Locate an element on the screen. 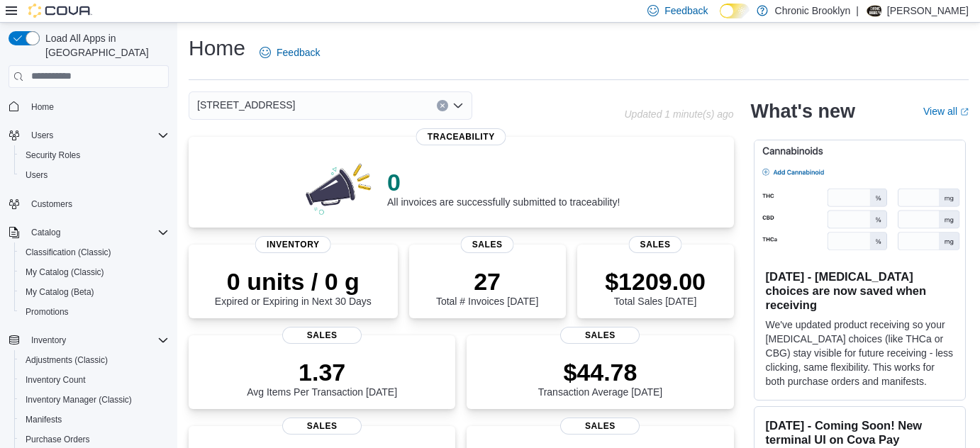 Image resolution: width=980 pixels, height=448 pixels. a: Customers is located at coordinates (51, 204).